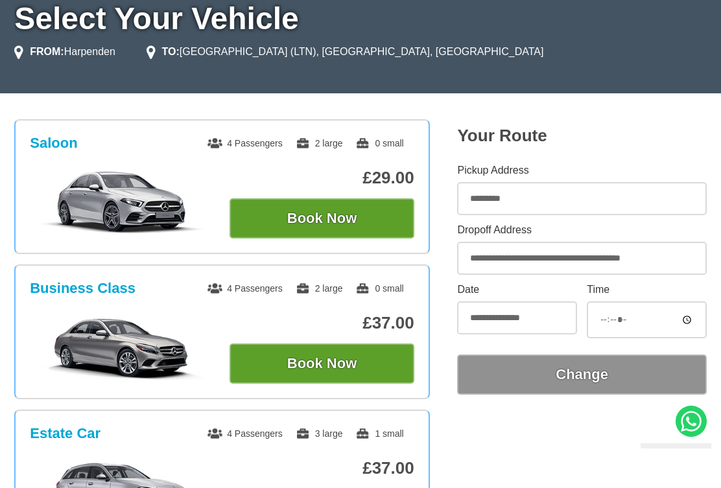 The height and width of the screenshot is (488, 721). Describe the element at coordinates (517, 290) in the screenshot. I see `label: Date` at that location.